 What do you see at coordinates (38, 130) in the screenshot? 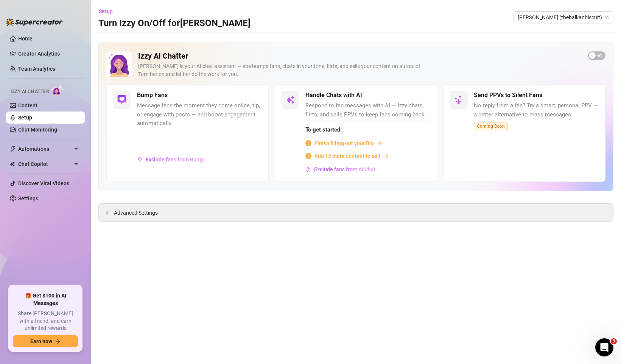
I see `a: Chat Monitoring` at bounding box center [38, 130].